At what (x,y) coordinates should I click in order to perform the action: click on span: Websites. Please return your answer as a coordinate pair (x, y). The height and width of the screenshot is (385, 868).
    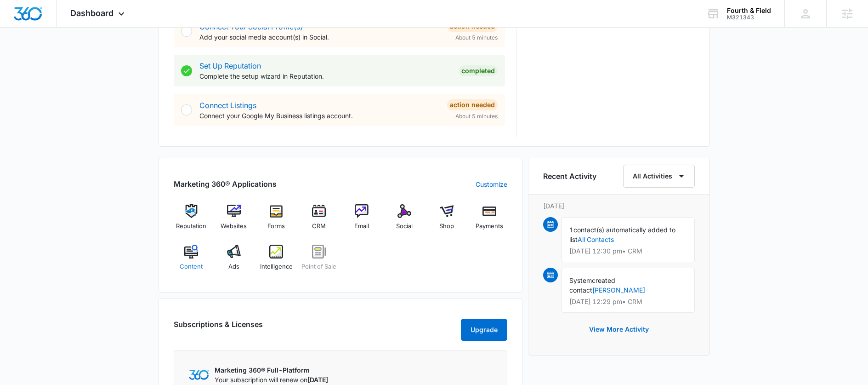
    Looking at the image, I should click on (233, 226).